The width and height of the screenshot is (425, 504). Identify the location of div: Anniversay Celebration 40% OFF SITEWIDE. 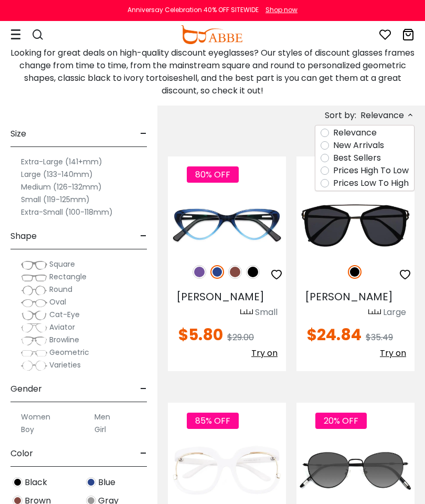
(193, 10).